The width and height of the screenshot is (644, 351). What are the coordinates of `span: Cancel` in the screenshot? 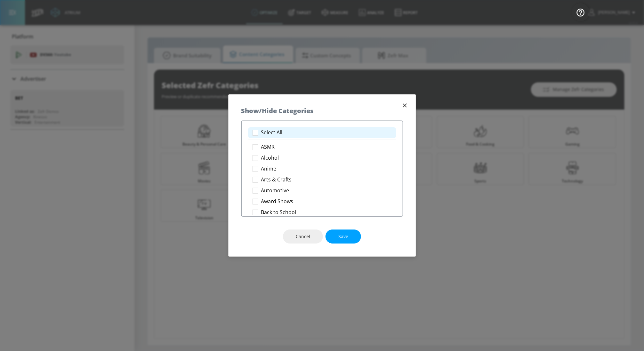 It's located at (303, 237).